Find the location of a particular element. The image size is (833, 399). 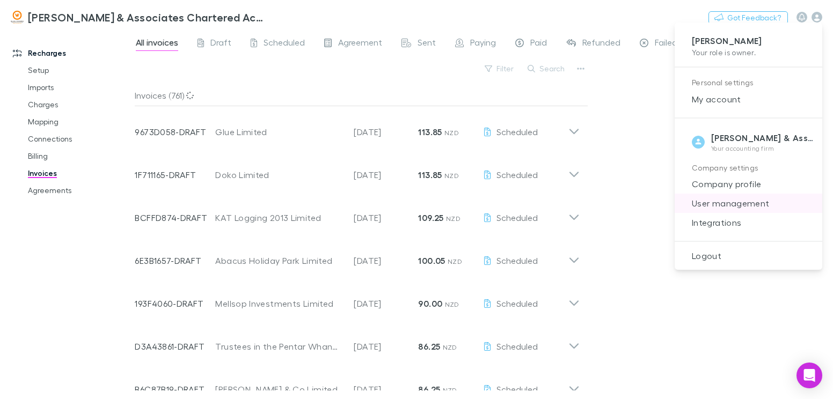

span: Logout is located at coordinates (748, 256).